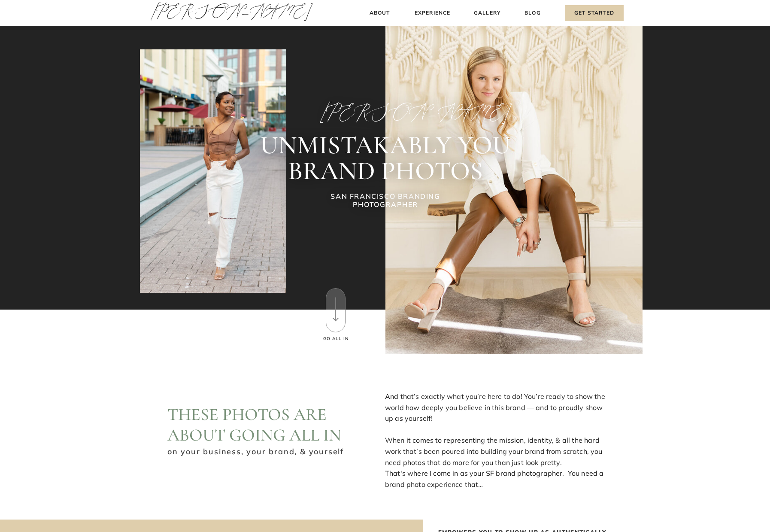 This screenshot has width=770, height=532. Describe the element at coordinates (386, 202) in the screenshot. I see `h1: SAN FRANCISCO BRANDING PHOTOGRAPHER` at that location.